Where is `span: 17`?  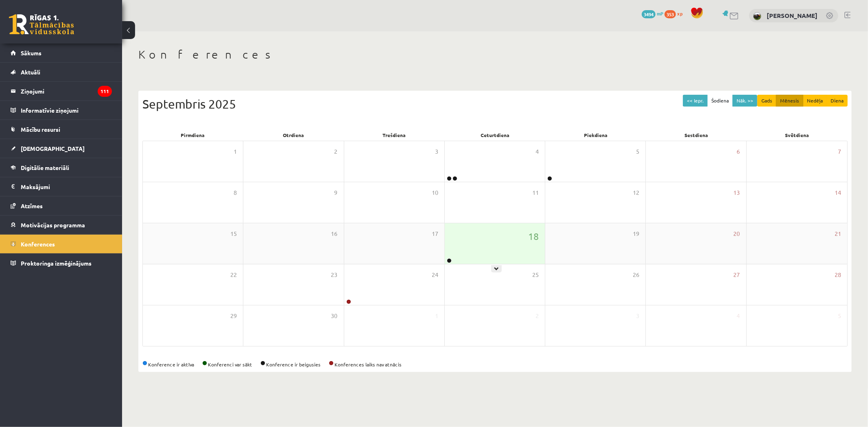
span: 17 is located at coordinates (435, 234).